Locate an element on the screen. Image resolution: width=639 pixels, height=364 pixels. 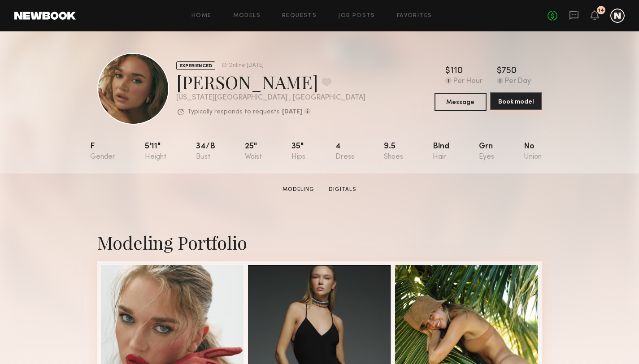
div: Modeling Portfolio is located at coordinates (320, 242).